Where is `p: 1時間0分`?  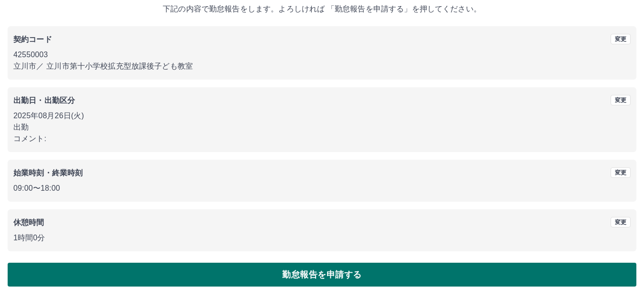
p: 1時間0分 is located at coordinates (322, 238).